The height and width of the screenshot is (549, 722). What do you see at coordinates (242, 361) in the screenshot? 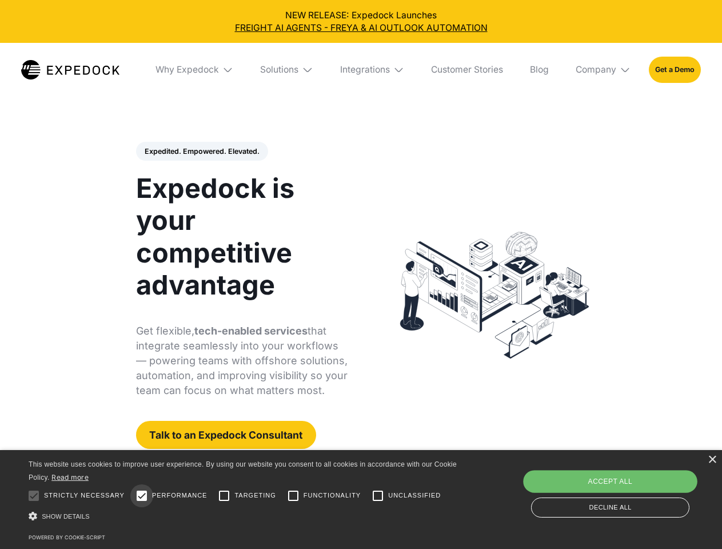
I see `p: Get flexible, that integrate seamlessly into your workflows — powering teams with offshore soluti...` at bounding box center [242, 361].